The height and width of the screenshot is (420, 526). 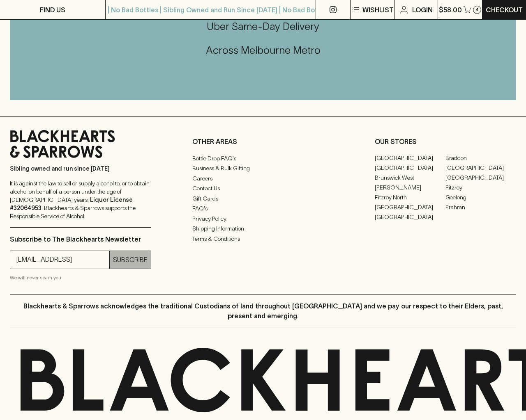 I want to click on p: OUR STORES, so click(x=445, y=141).